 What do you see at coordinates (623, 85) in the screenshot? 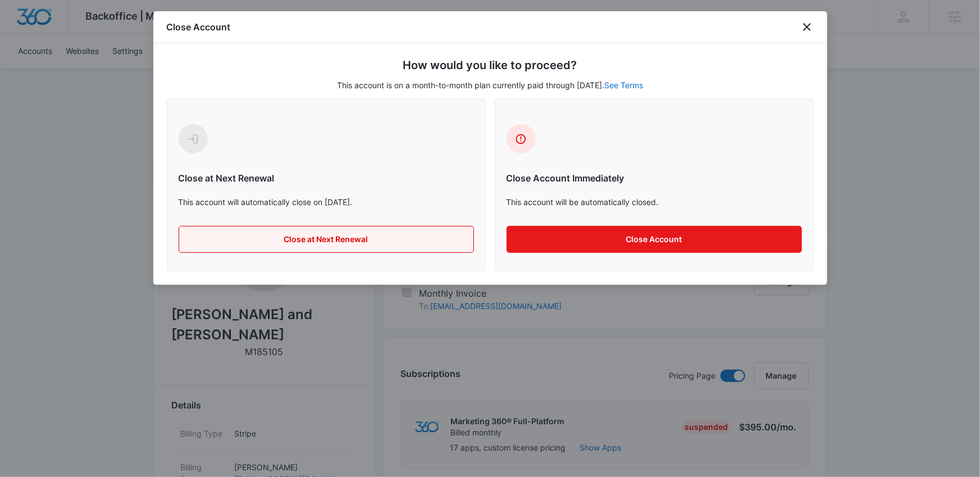
I see `a: See Terms` at bounding box center [623, 85].